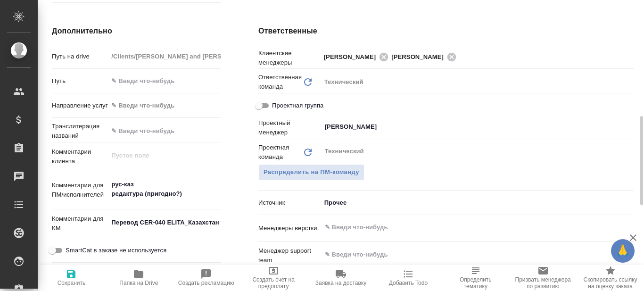 The image size is (644, 291). What do you see at coordinates (206, 278) in the screenshot?
I see `button: Создать рекламацию` at bounding box center [206, 278].